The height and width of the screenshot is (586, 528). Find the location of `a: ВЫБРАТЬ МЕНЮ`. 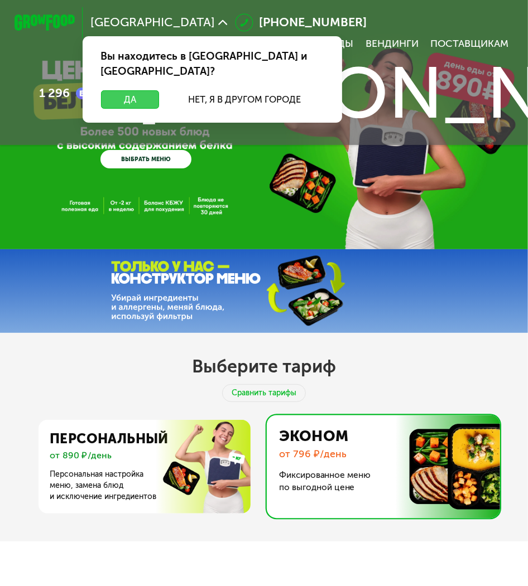

a: ВЫБРАТЬ МЕНЮ is located at coordinates (146, 159).